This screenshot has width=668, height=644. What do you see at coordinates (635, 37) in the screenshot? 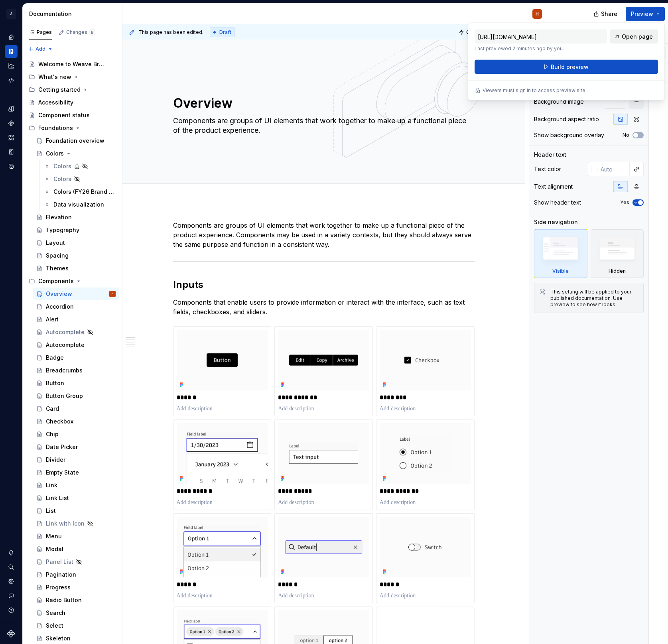
I see `a: Open page` at bounding box center [635, 37].